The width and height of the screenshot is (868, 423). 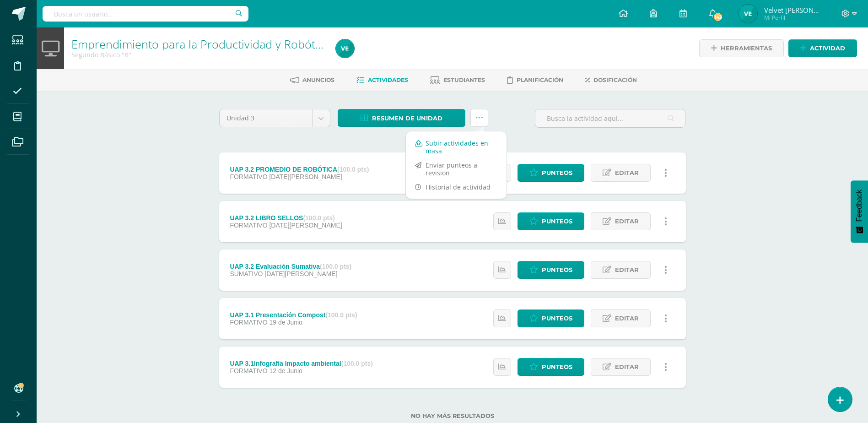 I want to click on span: Anuncios, so click(x=318, y=80).